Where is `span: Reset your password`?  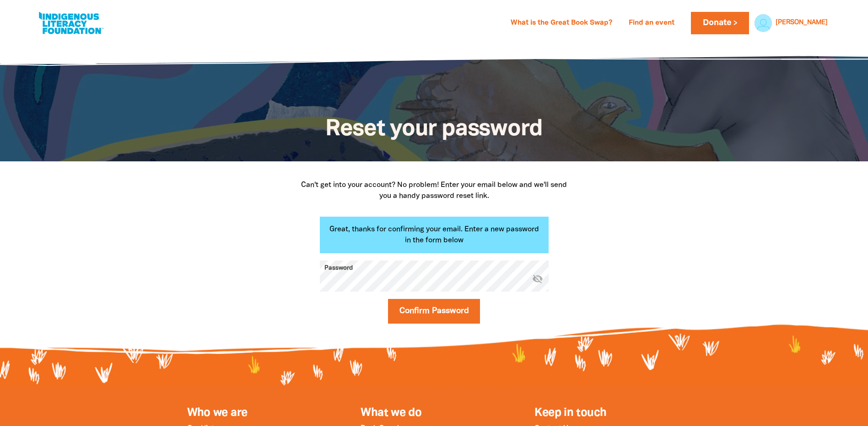
span: Reset your password is located at coordinates (434, 129).